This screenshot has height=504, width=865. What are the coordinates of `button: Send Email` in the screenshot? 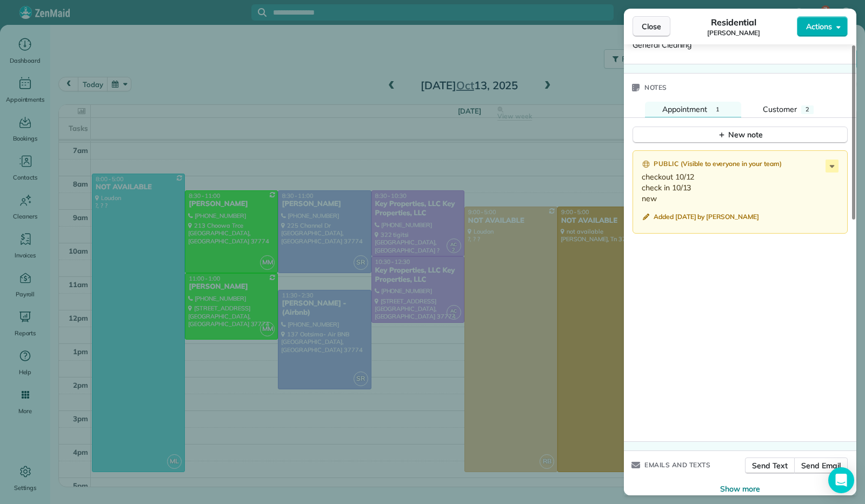 It's located at (821, 465).